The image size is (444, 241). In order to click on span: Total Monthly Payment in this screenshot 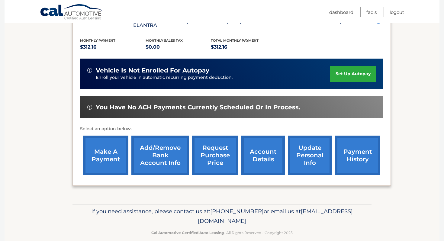, I will do `click(235, 41)`.